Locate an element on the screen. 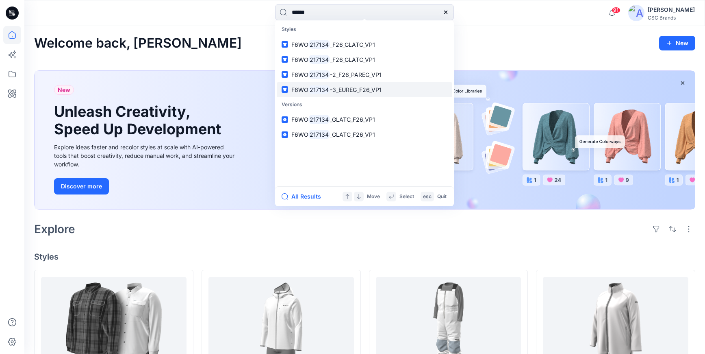 This screenshot has width=705, height=354. a: All Results is located at coordinates (304, 196).